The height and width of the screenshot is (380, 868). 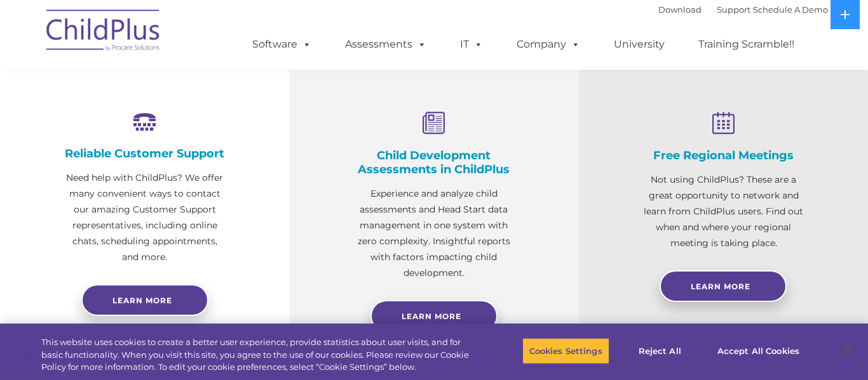 What do you see at coordinates (734, 10) in the screenshot?
I see `a: Support` at bounding box center [734, 10].